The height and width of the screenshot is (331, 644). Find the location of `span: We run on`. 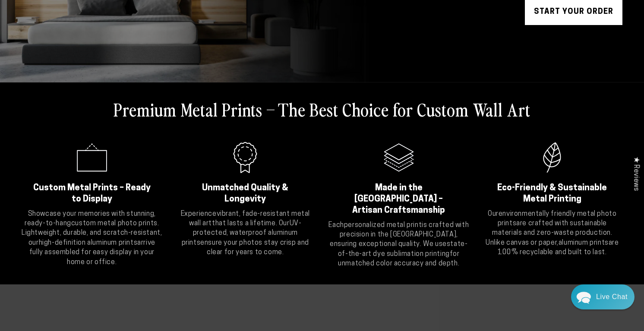

span: We run on is located at coordinates (92, 240).